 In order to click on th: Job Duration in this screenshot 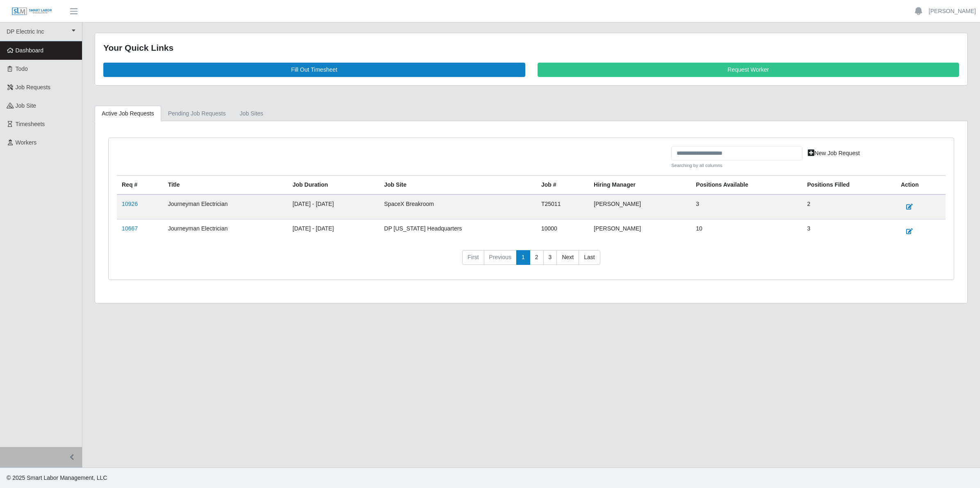, I will do `click(333, 185)`.